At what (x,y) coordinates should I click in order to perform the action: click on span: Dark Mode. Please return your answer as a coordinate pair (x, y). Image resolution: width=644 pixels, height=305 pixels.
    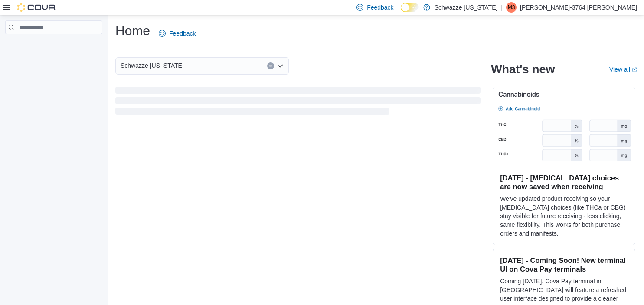
    Looking at the image, I should click on (400, 12).